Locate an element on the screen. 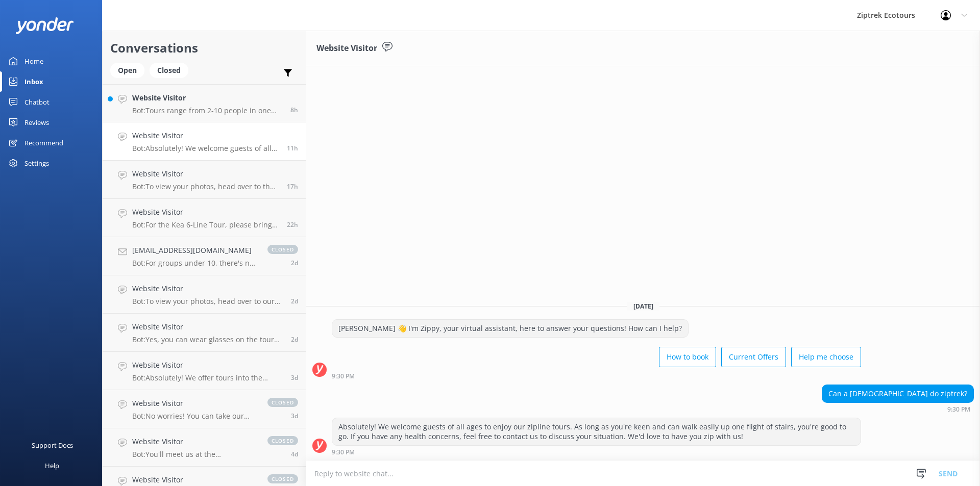 The height and width of the screenshot is (486, 980). div: Home is located at coordinates (33, 61).